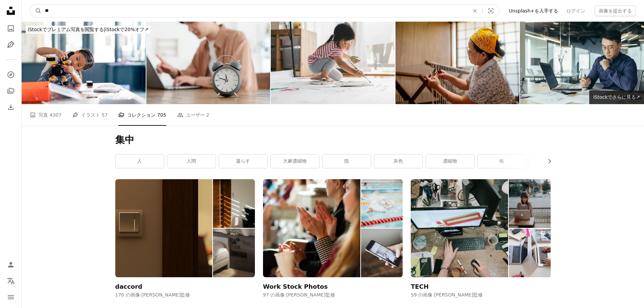 This screenshot has height=308, width=644. I want to click on div: Work Stock Photos, so click(296, 287).